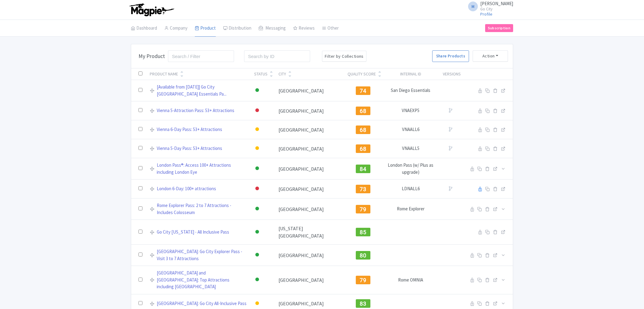 The height and width of the screenshot is (309, 644). What do you see at coordinates (363, 89) in the screenshot?
I see `a: 74` at bounding box center [363, 89].